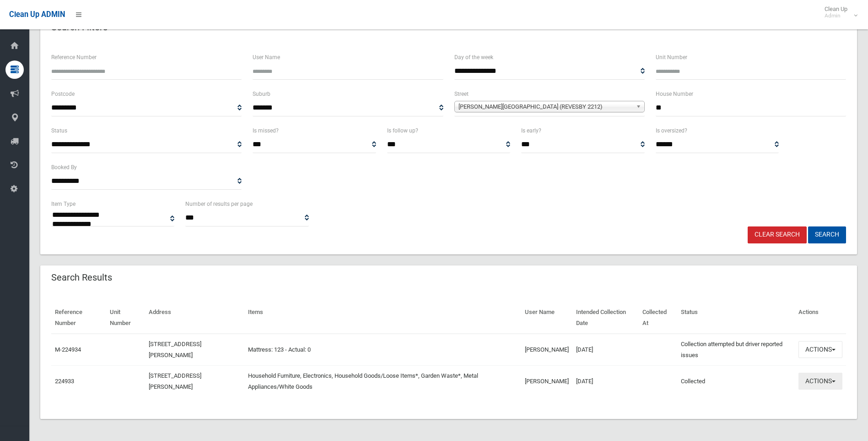 Image resolution: width=868 pixels, height=441 pixels. I want to click on label: User Name, so click(266, 57).